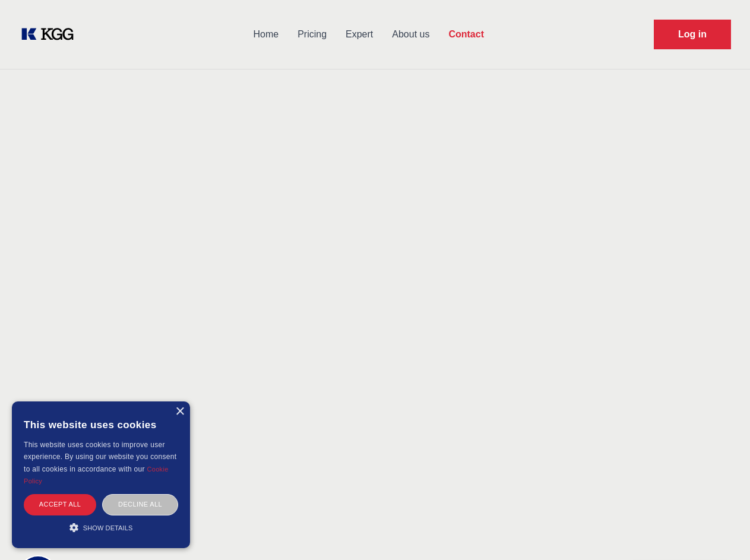 This screenshot has width=750, height=560. Describe the element at coordinates (720, 532) in the screenshot. I see `div: Chat Widget` at that location.